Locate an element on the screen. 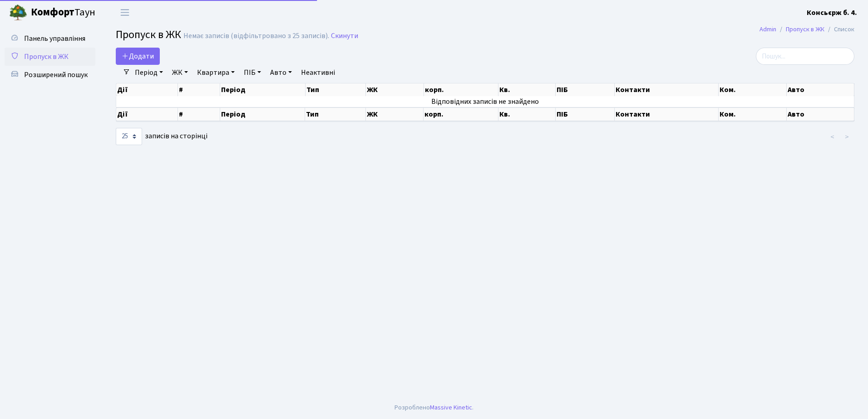 The image size is (868, 419). button: Переключити навігацію is located at coordinates (125, 12).